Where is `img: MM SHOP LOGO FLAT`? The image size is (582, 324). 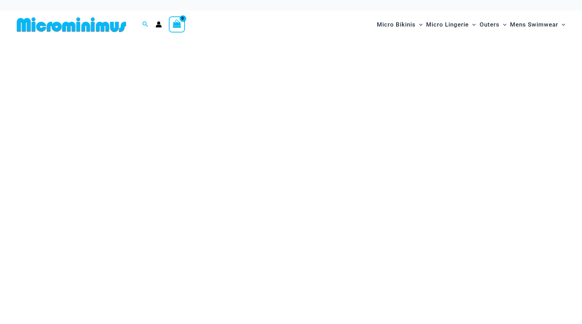
img: MM SHOP LOGO FLAT is located at coordinates (71, 24).